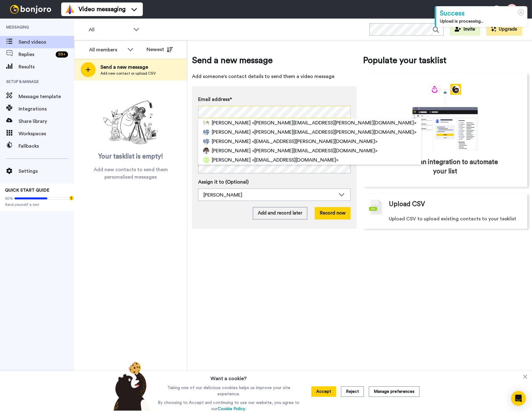 Image resolution: width=532 pixels, height=412 pixels. I want to click on img: 380d351a-50d3-427e-b93e-0ba431cfa36f.png, so click(206, 141).